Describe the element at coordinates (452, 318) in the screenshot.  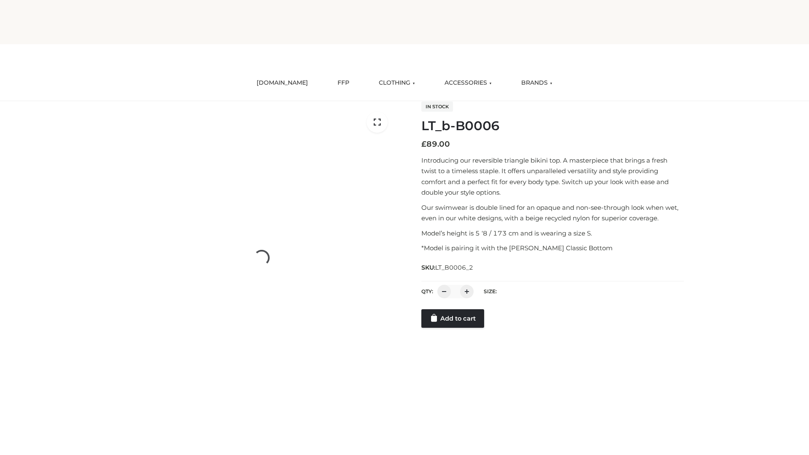
I see `a: Add to cart` at that location.